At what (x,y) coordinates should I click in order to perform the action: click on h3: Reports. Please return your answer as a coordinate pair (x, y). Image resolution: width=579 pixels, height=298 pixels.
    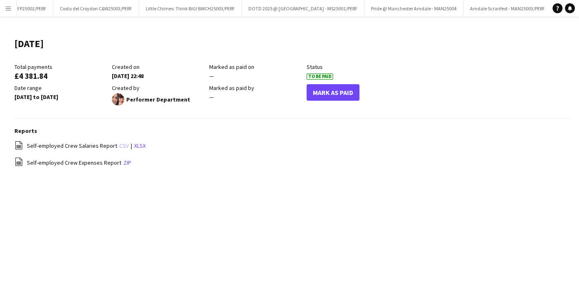
    Looking at the image, I should click on (293, 131).